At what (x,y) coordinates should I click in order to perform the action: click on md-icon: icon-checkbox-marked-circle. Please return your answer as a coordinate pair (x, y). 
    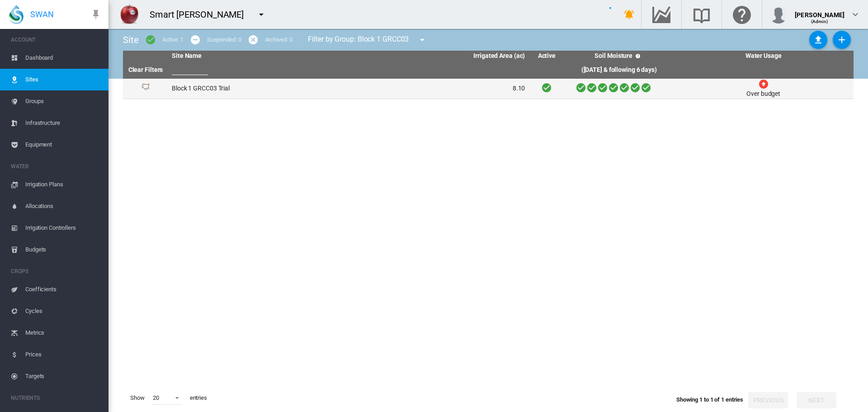
    Looking at the image, I should click on (150, 40).